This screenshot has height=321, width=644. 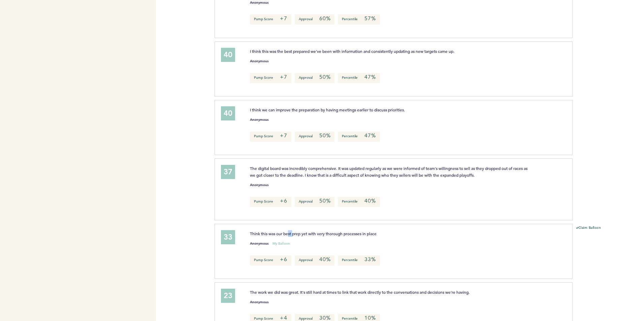 What do you see at coordinates (328, 110) in the screenshot?
I see `span: I think we can improve the preparation by having meetings earlier to discuss priorities.` at bounding box center [328, 110].